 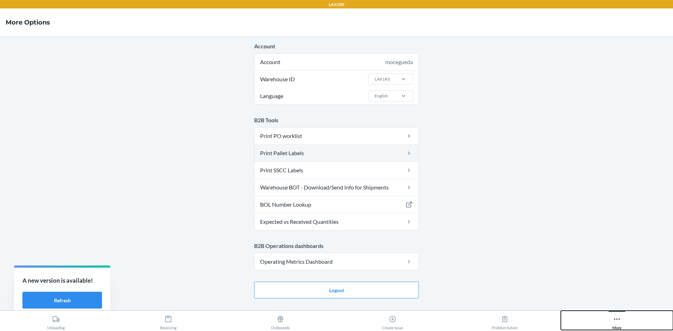 What do you see at coordinates (168, 320) in the screenshot?
I see `button: Receiving` at bounding box center [168, 320].